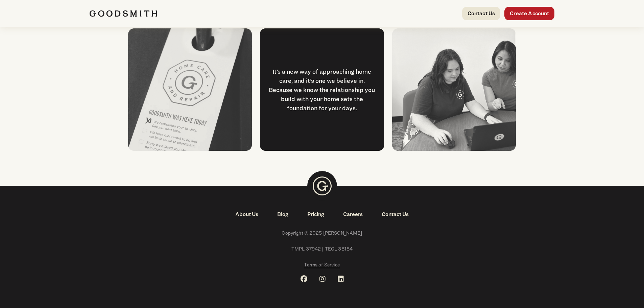 The height and width of the screenshot is (308, 644). I want to click on a: Blog, so click(282, 214).